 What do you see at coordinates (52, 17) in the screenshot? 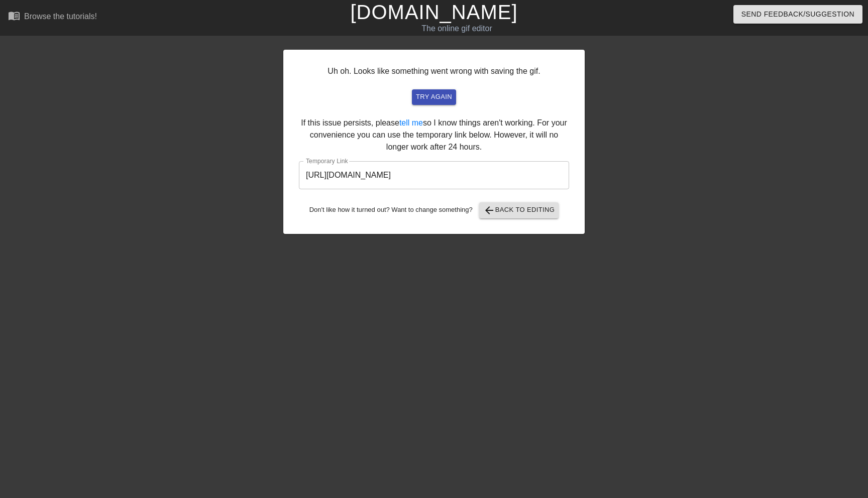
I see `a: Browse the tutorials!` at bounding box center [52, 17].